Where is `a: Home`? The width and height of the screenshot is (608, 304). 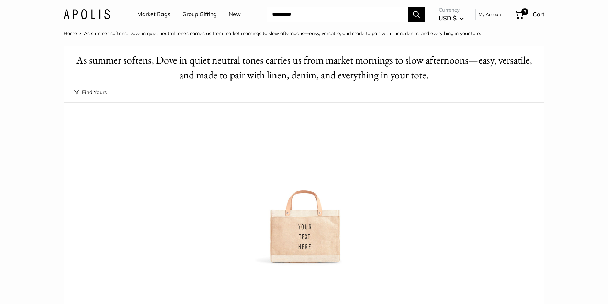
a: Home is located at coordinates (70, 33).